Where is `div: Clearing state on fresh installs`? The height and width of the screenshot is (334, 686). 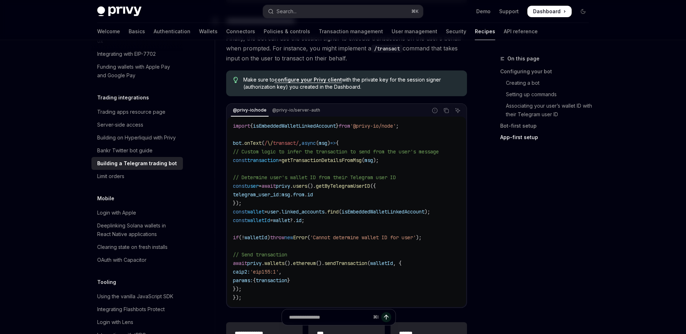
div: Clearing state on fresh installs is located at coordinates (132, 247).